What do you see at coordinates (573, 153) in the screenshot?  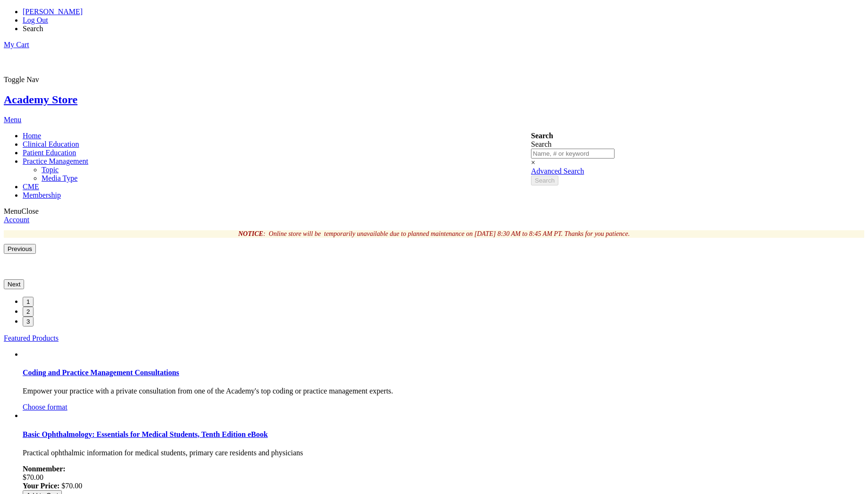 I see `input: Name, # or keyword` at bounding box center [573, 153].